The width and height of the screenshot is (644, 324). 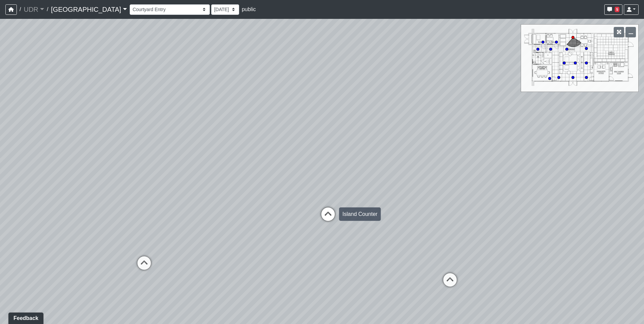 What do you see at coordinates (34, 10) in the screenshot?
I see `a: UDR` at bounding box center [34, 10].